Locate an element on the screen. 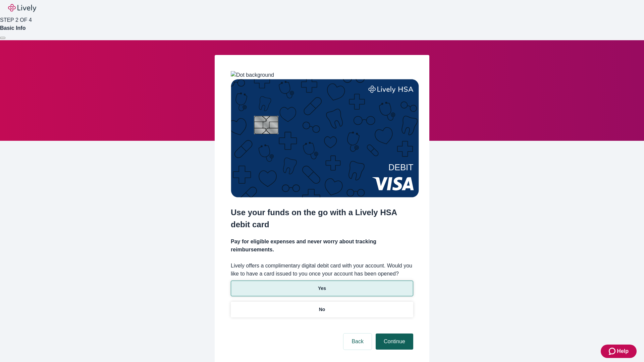 The height and width of the screenshot is (362, 644). h2: Use your funds on the go with a Lively HSA debit card is located at coordinates (322, 219).